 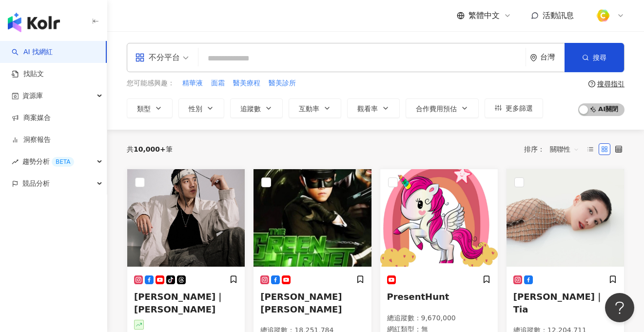 I want to click on img: logo, so click(x=34, y=23).